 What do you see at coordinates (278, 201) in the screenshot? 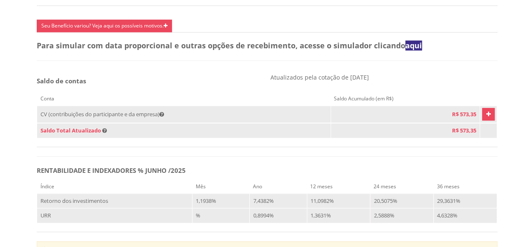
I see `td: 7,4382%` at bounding box center [278, 201].